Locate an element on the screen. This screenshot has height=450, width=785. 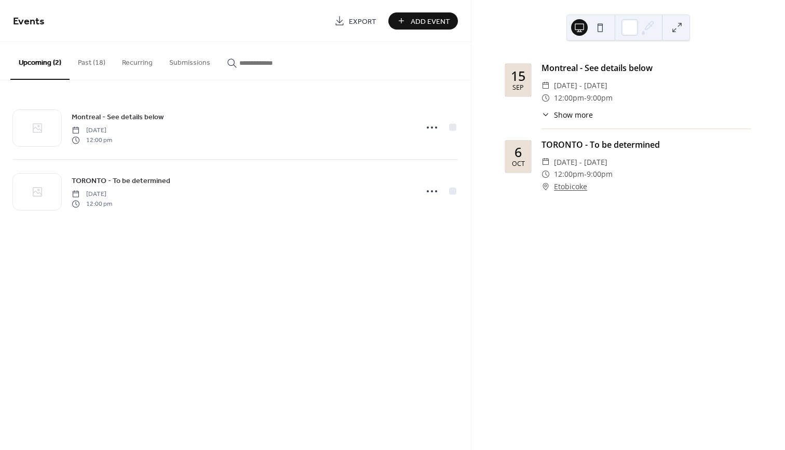
span: Show more is located at coordinates (573, 115).